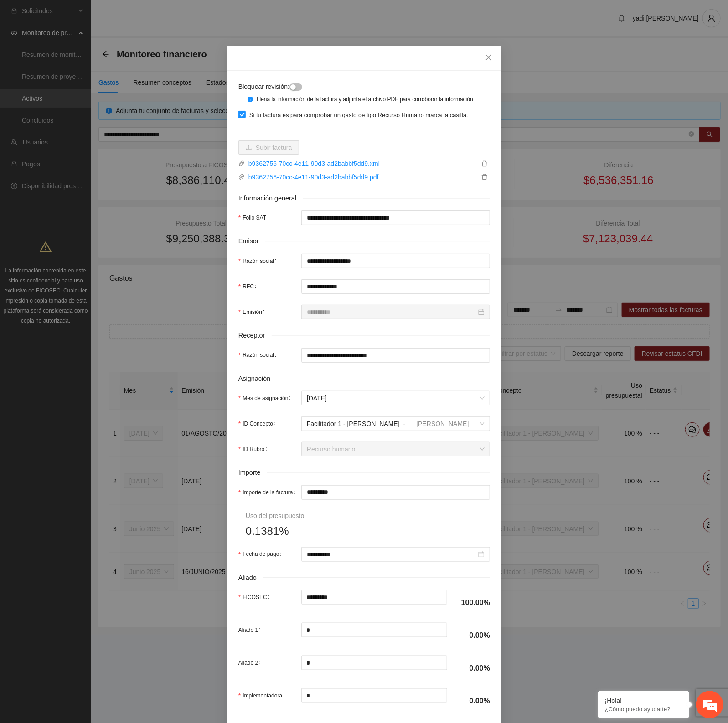 This screenshot has width=728, height=723. What do you see at coordinates (268, 148) in the screenshot?
I see `button: uploadSubir factura` at bounding box center [268, 148].